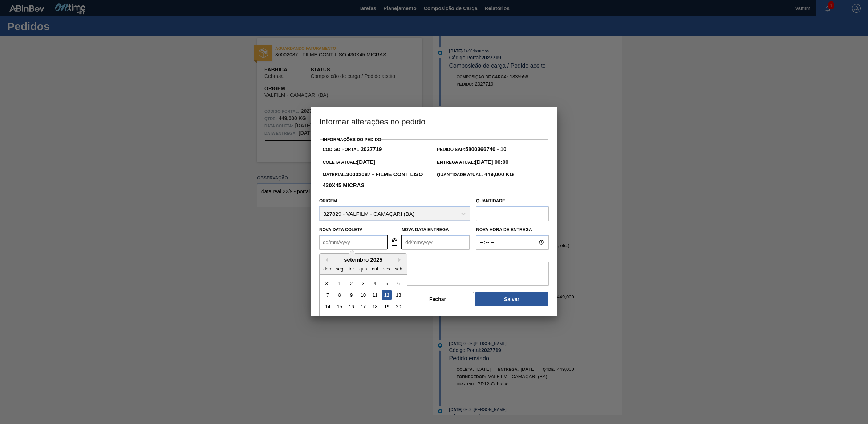 The image size is (868, 424). I want to click on label: Nova Data Entrega, so click(425, 230).